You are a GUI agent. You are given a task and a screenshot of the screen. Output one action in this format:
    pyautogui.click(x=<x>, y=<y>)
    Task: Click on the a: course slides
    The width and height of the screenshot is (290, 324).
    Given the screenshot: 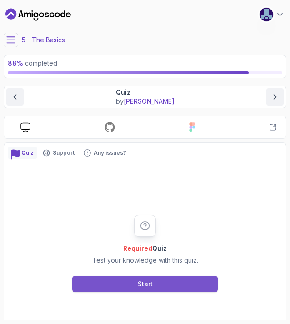 What is the action you would take?
    pyautogui.click(x=25, y=127)
    